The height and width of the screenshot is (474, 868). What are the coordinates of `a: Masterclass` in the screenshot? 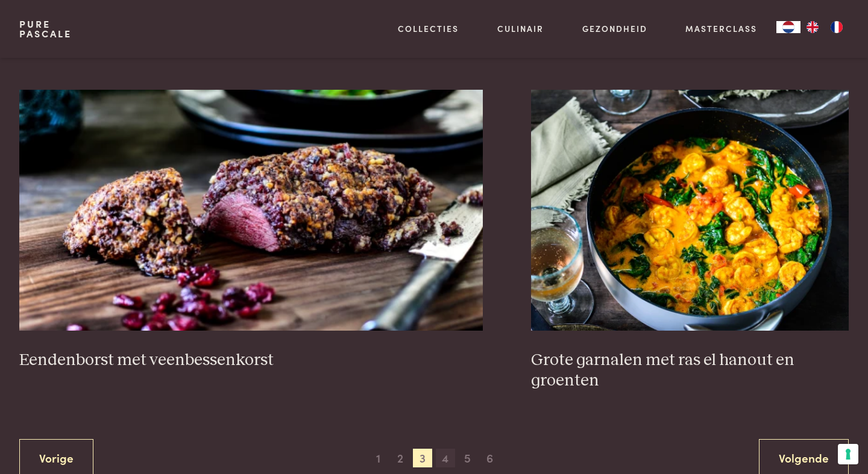 It's located at (721, 29).